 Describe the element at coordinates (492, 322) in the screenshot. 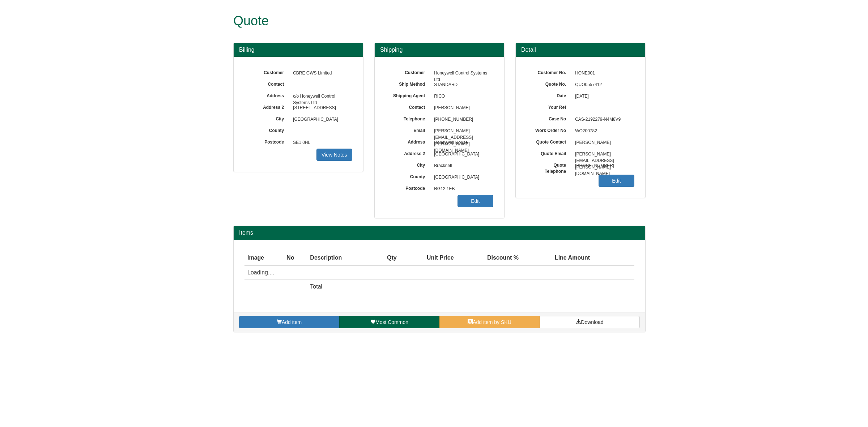

I see `span: Add item by SKU` at that location.